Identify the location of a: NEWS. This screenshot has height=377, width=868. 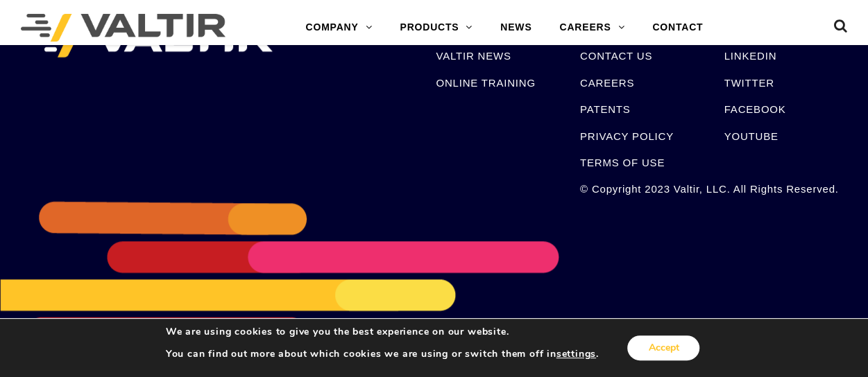
(515, 28).